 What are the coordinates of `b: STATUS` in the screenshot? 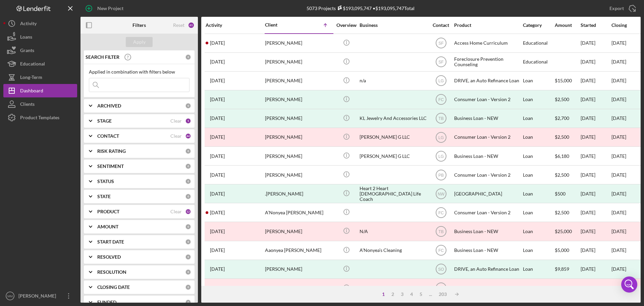 It's located at (106, 182).